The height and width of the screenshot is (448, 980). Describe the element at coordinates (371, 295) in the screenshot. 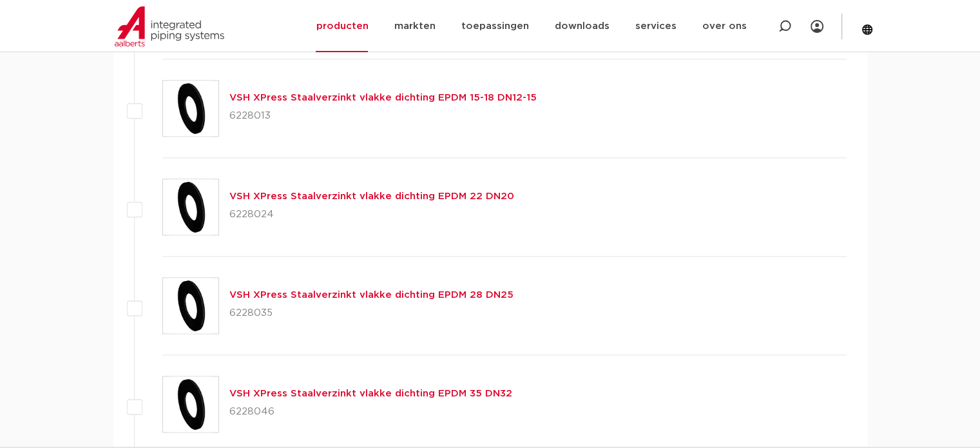

I see `a: VSH XPress Staalverzinkt vlakke dichting EPDM 28 DN25` at that location.